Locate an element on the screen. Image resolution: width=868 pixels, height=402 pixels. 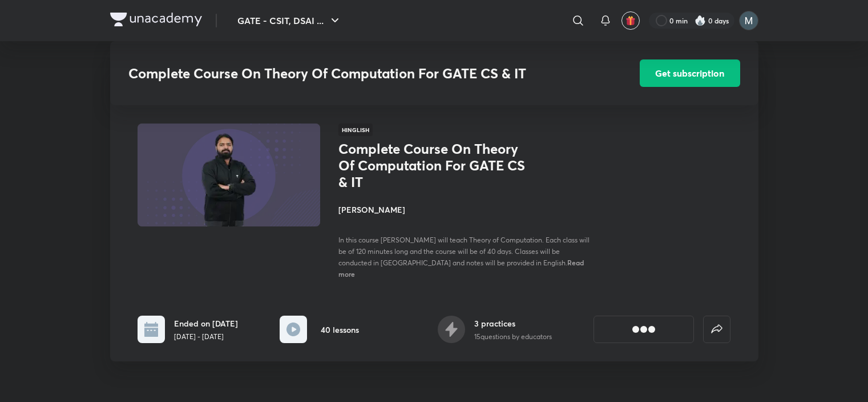
h6: 3 practices is located at coordinates (513, 323).